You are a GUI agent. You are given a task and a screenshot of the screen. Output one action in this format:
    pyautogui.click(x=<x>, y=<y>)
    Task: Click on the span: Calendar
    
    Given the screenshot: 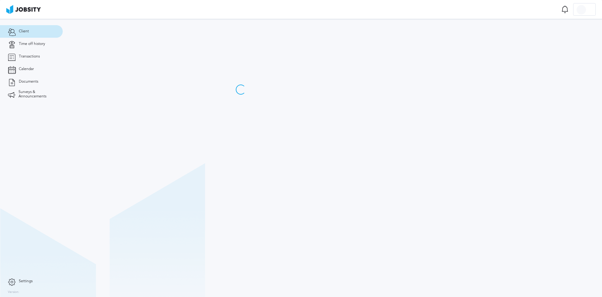 What is the action you would take?
    pyautogui.click(x=26, y=69)
    